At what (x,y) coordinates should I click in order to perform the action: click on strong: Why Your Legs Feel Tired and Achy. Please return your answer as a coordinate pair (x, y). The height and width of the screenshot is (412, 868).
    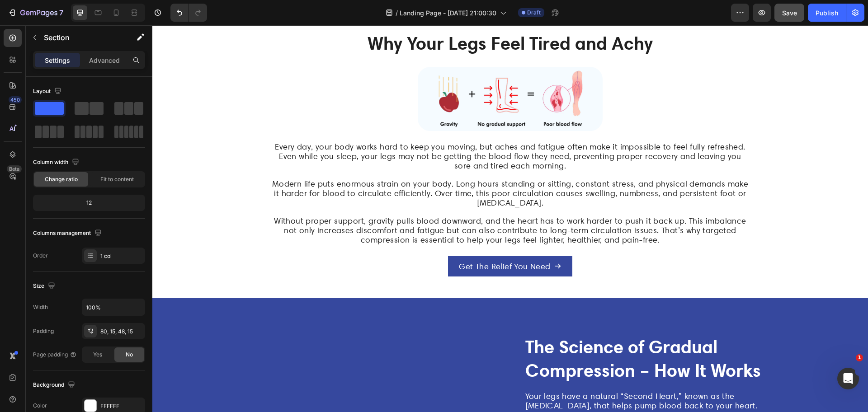
    Looking at the image, I should click on (358, 18).